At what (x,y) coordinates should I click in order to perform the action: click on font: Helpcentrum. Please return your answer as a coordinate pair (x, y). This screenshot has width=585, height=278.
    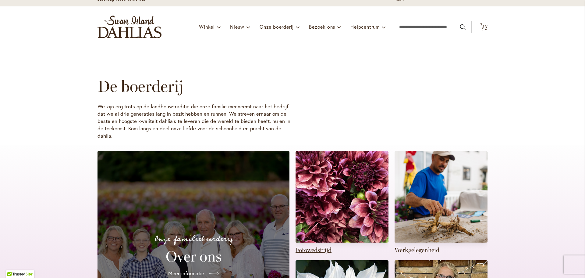
    Looking at the image, I should click on (365, 27).